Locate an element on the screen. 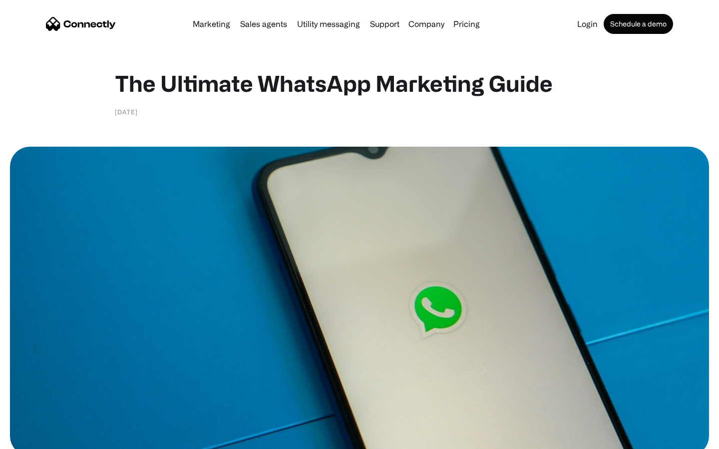  a: Utility messaging is located at coordinates (328, 24).